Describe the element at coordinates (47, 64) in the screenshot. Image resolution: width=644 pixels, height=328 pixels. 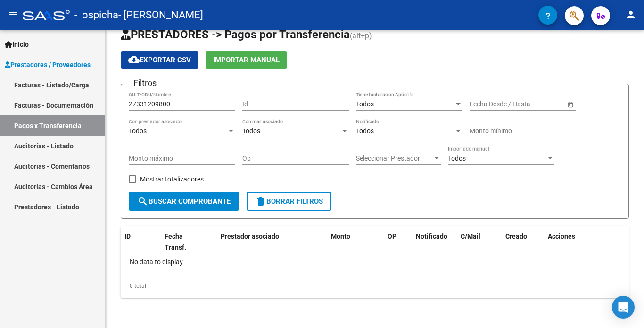
I see `span: Prestadores / Proveedores` at that location.